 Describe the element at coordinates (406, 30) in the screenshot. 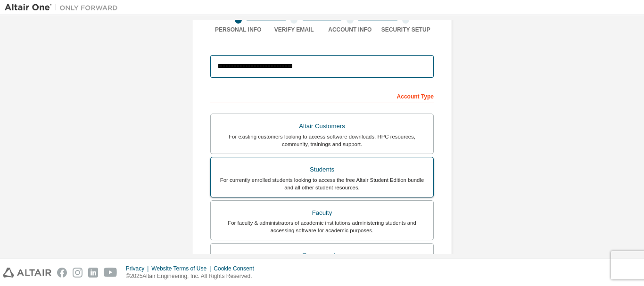

I see `div: Security Setup` at that location.